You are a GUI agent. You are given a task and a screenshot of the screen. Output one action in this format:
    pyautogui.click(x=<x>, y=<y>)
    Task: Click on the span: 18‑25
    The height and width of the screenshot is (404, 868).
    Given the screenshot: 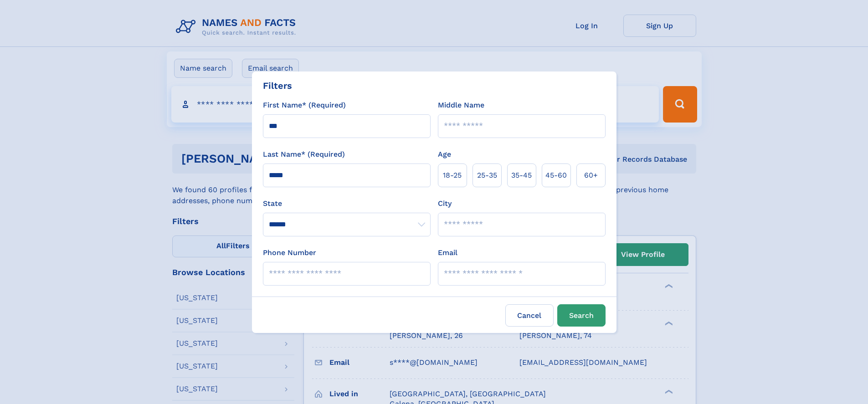 What is the action you would take?
    pyautogui.click(x=452, y=176)
    